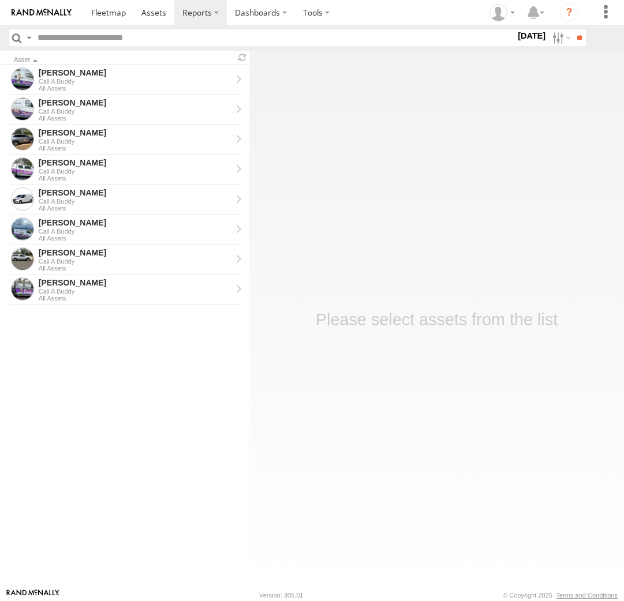 The image size is (624, 601). I want to click on div: Peter - View Asset History, so click(135, 103).